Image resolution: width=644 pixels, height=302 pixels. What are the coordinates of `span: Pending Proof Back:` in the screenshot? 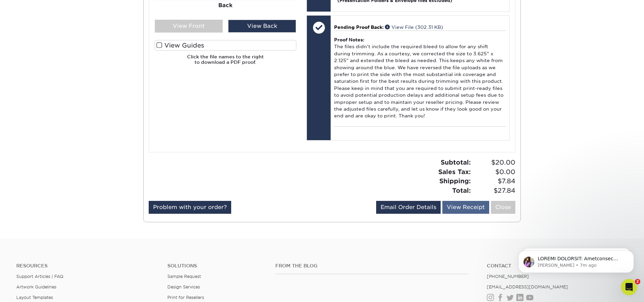 It's located at (359, 27).